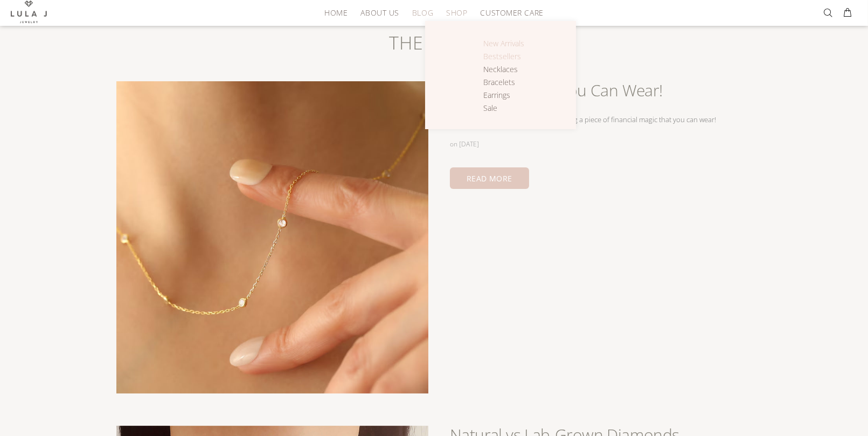 This screenshot has height=436, width=868. What do you see at coordinates (510, 83) in the screenshot?
I see `a: Bracelets` at bounding box center [510, 83].